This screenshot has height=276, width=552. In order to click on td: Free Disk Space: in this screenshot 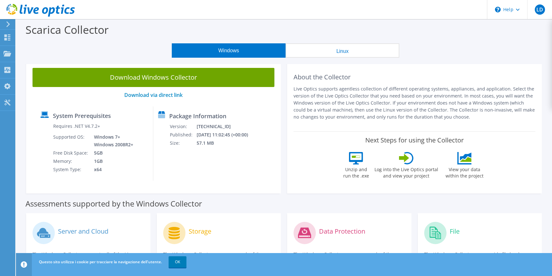, I will do `click(71, 153)`.